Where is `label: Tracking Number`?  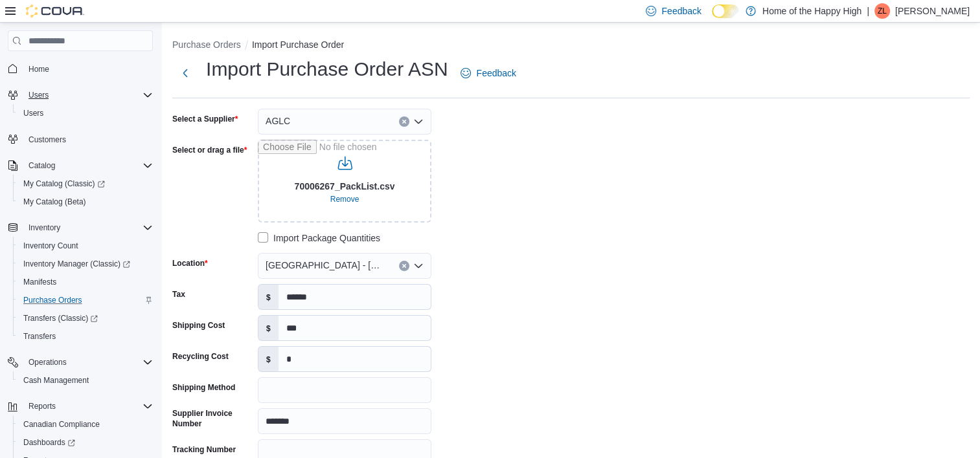 label: Tracking Number is located at coordinates (204, 450).